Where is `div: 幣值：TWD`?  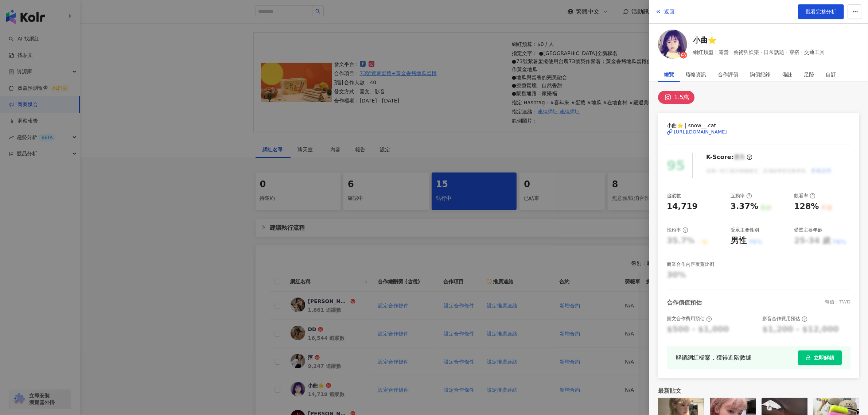 div: 幣值：TWD is located at coordinates (838, 303).